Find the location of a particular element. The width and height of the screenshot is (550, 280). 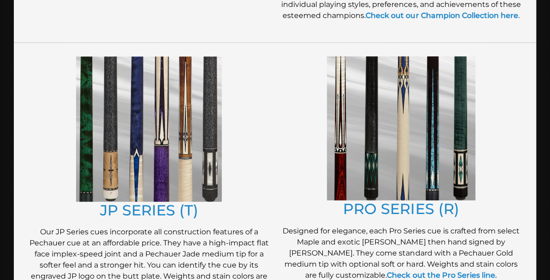

a: JP SERIES (T) is located at coordinates (149, 210).